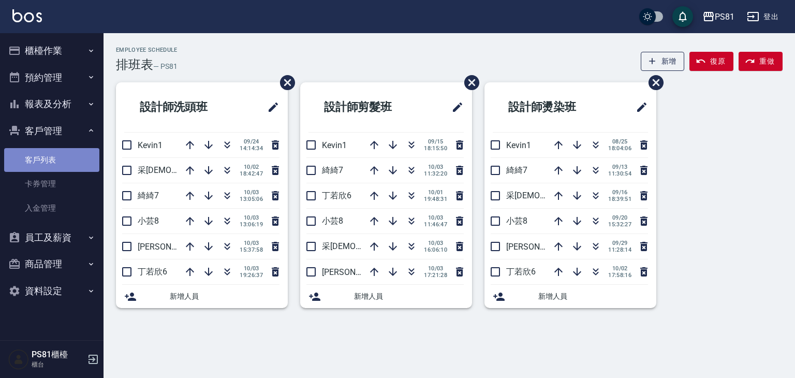 Image resolution: width=795 pixels, height=378 pixels. I want to click on a: 客戶列表, so click(52, 160).